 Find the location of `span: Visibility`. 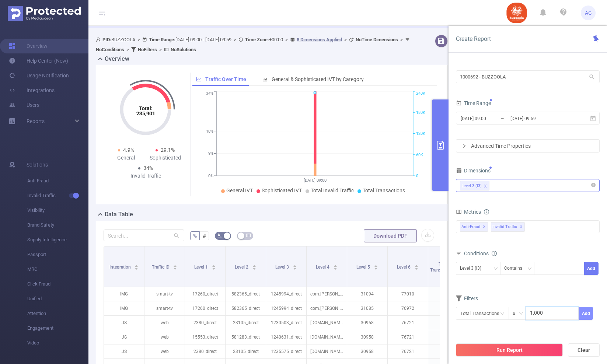

span: Visibility is located at coordinates (58, 210).